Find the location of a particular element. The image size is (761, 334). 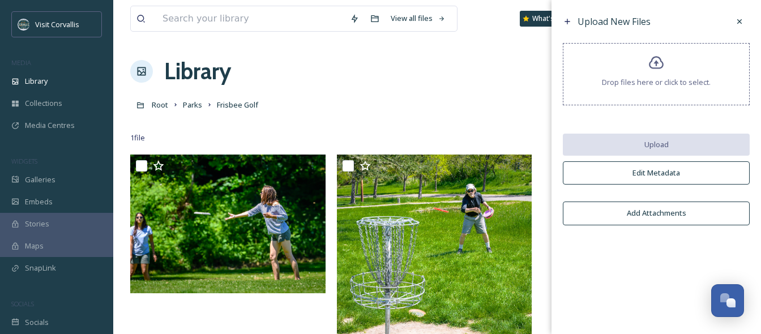

span: Upload New Files is located at coordinates (614, 22).